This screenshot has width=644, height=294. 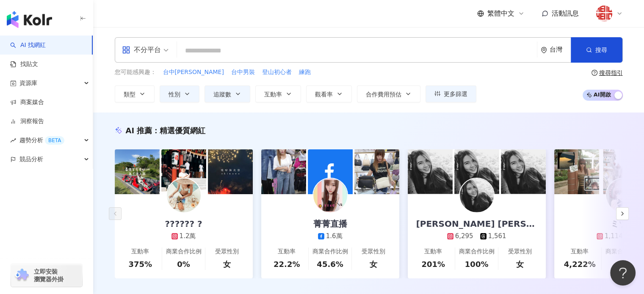 I want to click on div: 45.6%, so click(x=330, y=264).